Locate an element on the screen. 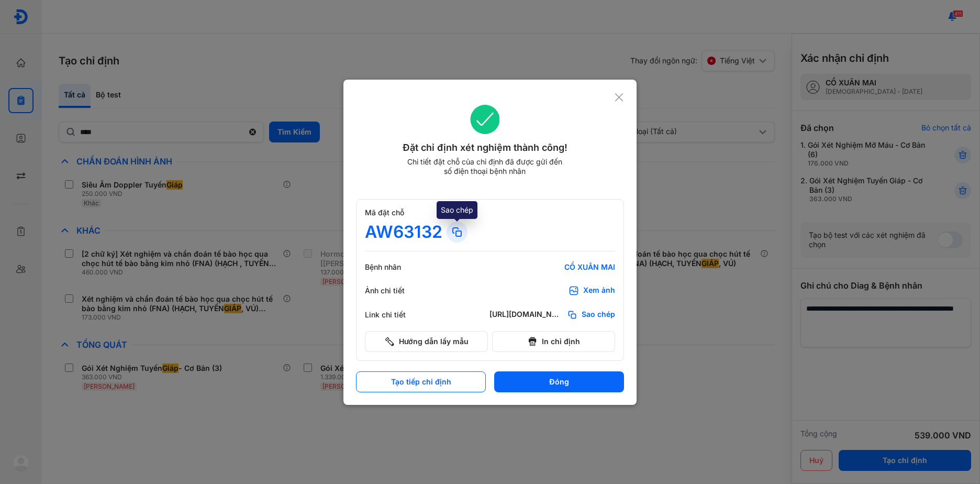 This screenshot has width=980, height=484. div: Bệnh nhân is located at coordinates (396, 267).